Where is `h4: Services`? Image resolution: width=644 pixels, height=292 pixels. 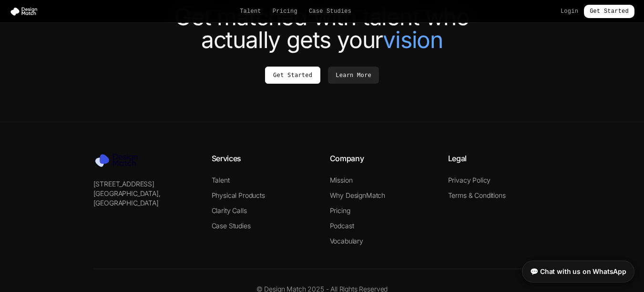 h4: Services is located at coordinates (263, 159).